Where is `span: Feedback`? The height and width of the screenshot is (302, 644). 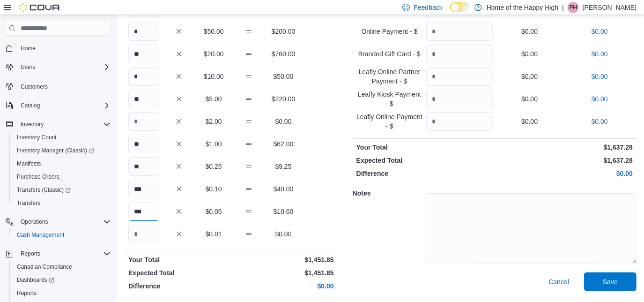
span: Feedback is located at coordinates (428, 7).